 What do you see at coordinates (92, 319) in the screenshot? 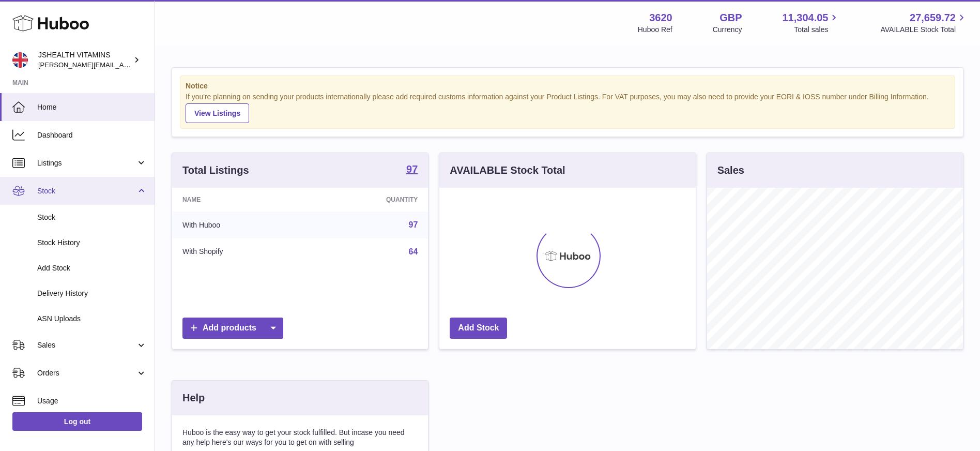
I see `span: ASN Uploads` at bounding box center [92, 319].